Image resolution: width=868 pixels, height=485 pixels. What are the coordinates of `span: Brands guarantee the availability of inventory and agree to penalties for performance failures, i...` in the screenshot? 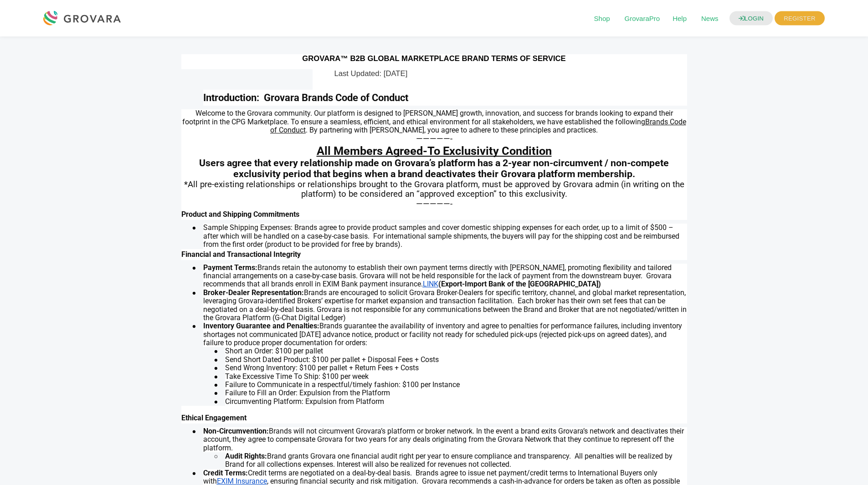 It's located at (443, 334).